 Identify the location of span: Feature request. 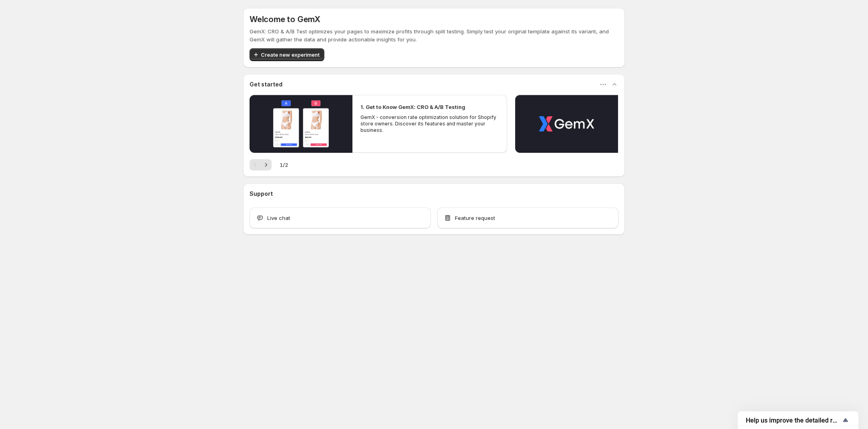
(475, 218).